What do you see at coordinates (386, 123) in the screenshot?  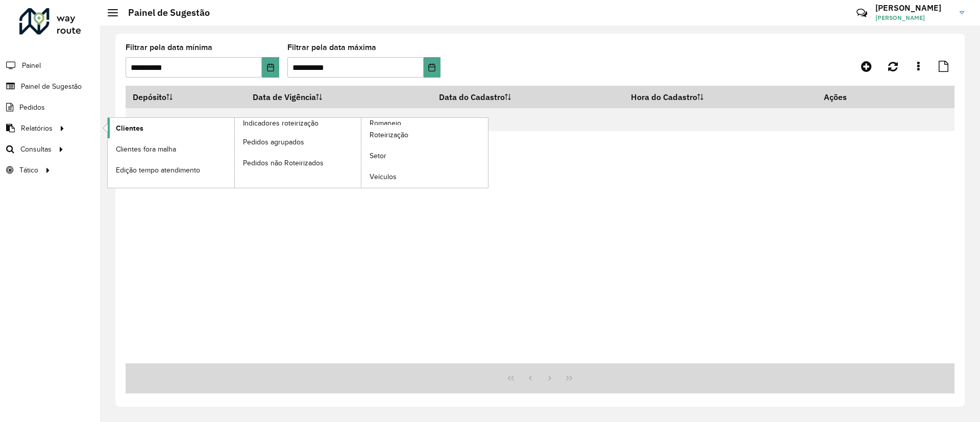 I see `span: Romaneio` at bounding box center [386, 123].